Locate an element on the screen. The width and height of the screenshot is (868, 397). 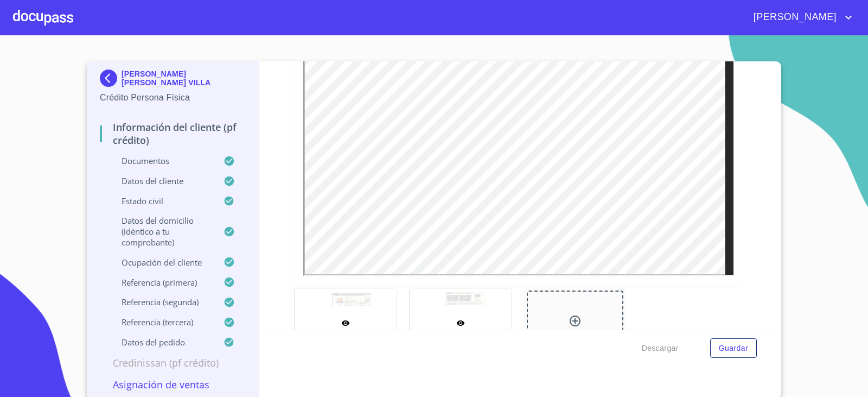
p: Referencia (primera) is located at coordinates (162, 283).